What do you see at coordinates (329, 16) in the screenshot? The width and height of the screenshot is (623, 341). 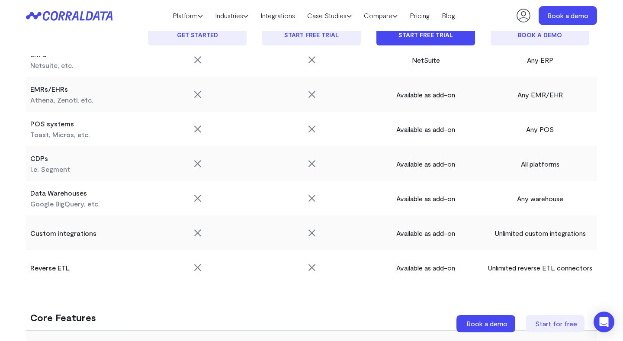 I see `a: Case Studies` at bounding box center [329, 16].